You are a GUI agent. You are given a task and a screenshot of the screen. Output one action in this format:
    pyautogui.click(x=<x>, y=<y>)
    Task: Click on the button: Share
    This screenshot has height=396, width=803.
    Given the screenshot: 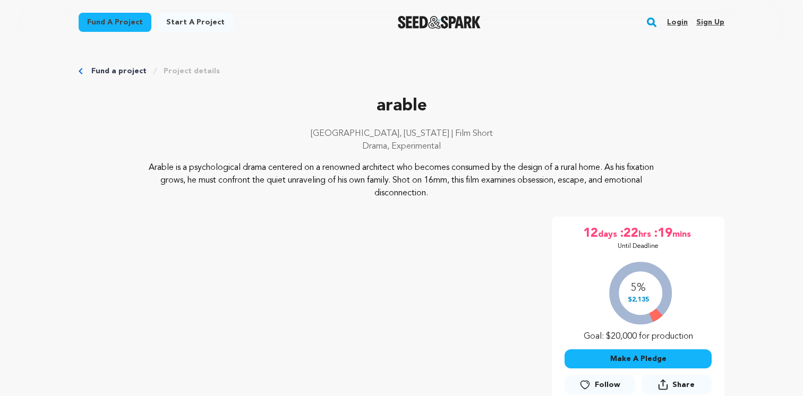 What is the action you would take?
    pyautogui.click(x=677, y=385)
    